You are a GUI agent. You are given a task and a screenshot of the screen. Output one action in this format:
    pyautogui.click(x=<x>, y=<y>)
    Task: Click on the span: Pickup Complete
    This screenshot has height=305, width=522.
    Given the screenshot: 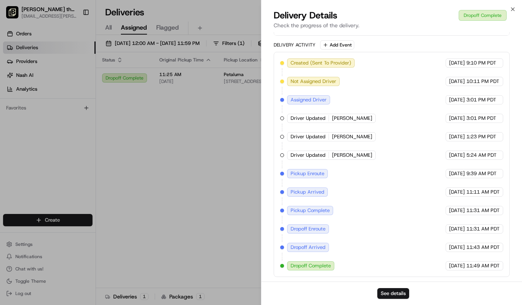 What is the action you would take?
    pyautogui.click(x=310, y=210)
    